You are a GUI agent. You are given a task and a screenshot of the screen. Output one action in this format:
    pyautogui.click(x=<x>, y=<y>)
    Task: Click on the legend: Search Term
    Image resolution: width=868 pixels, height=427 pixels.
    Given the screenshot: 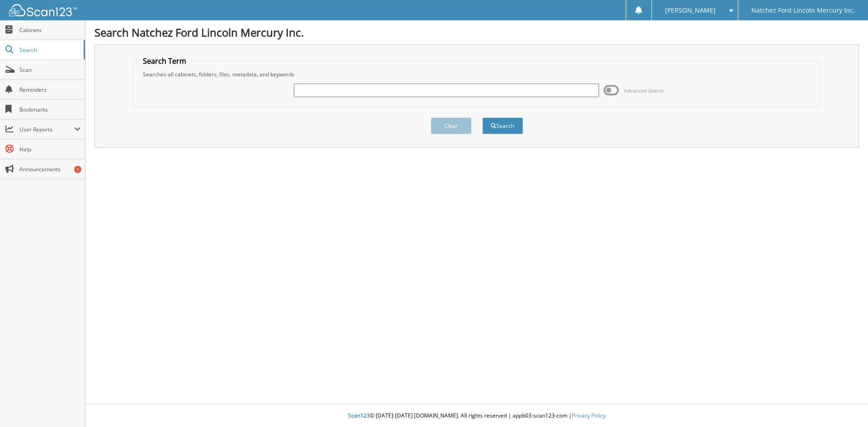 What is the action you would take?
    pyautogui.click(x=164, y=61)
    